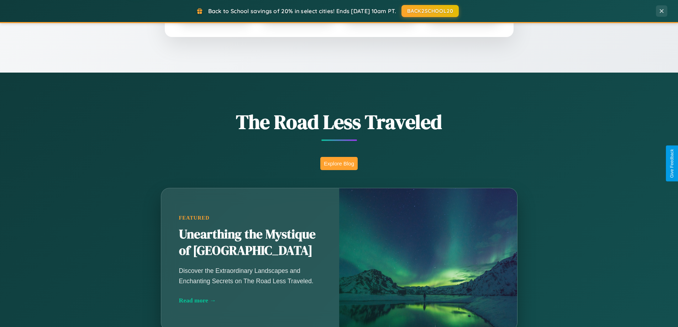 This screenshot has width=678, height=327. Describe the element at coordinates (339, 122) in the screenshot. I see `h1: The Road Less Traveled` at that location.